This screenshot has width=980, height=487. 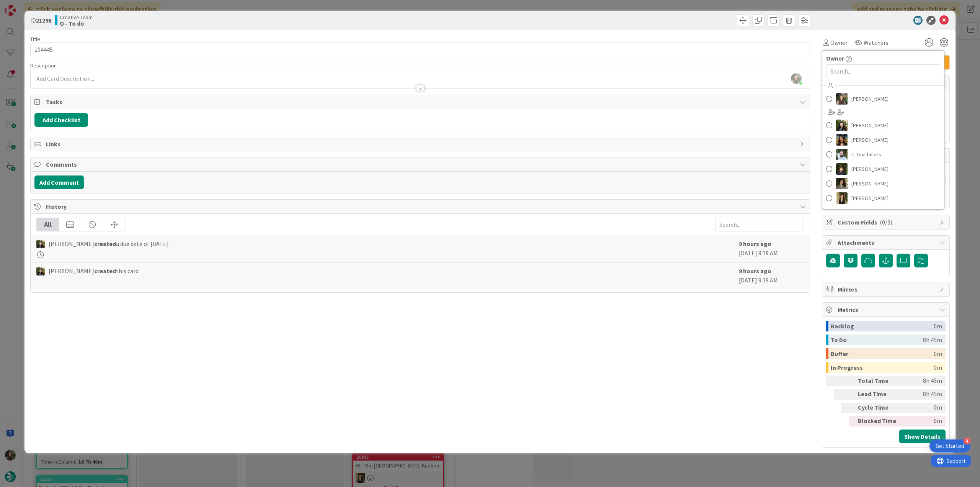 I want to click on span: ( 0/3 ), so click(x=886, y=222).